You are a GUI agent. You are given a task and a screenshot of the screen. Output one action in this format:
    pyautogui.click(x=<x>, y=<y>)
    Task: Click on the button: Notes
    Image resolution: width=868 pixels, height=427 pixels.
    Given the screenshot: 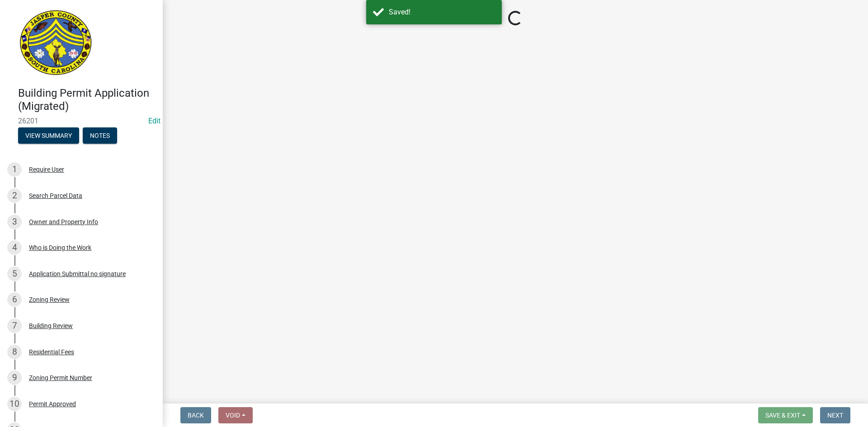 What is the action you would take?
    pyautogui.click(x=100, y=136)
    